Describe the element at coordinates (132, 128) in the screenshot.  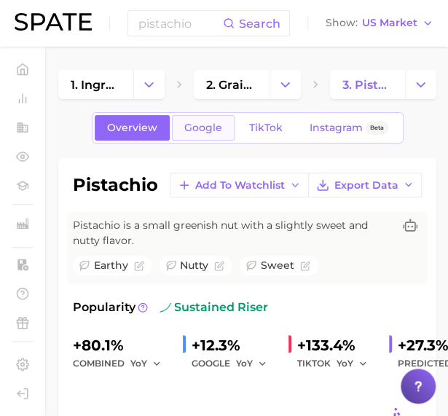
I see `a: Overview` at that location.